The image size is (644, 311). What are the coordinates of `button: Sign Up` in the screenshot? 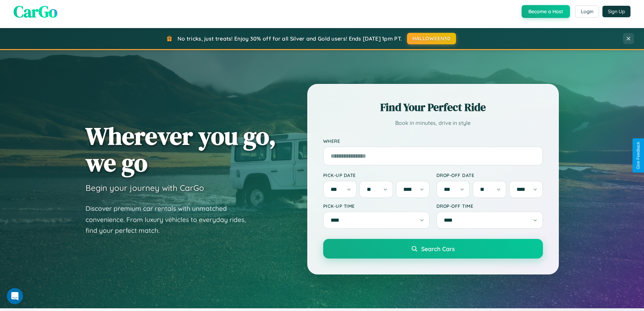 It's located at (616, 11).